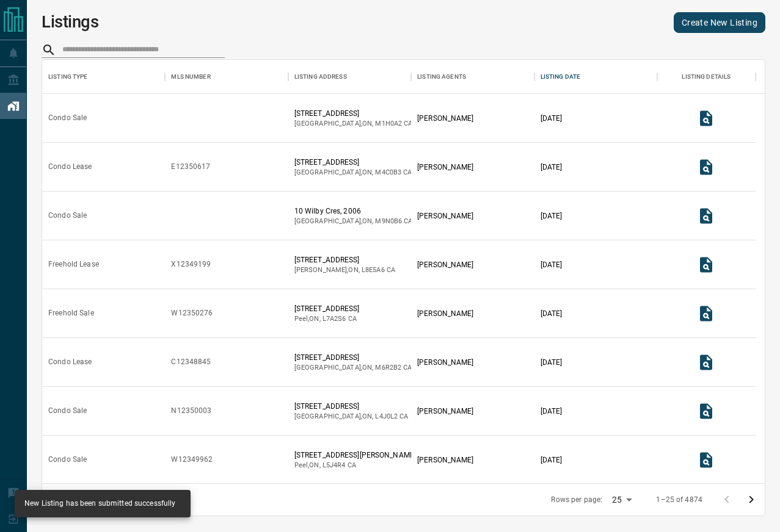  What do you see at coordinates (190, 167) in the screenshot?
I see `div: E12350617` at bounding box center [190, 167].